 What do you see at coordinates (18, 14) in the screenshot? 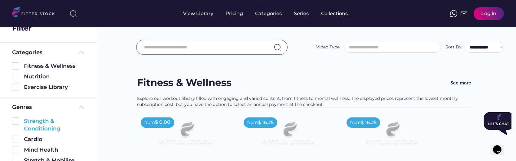
I see `img: Chat attention grabber` at bounding box center [18, 14].